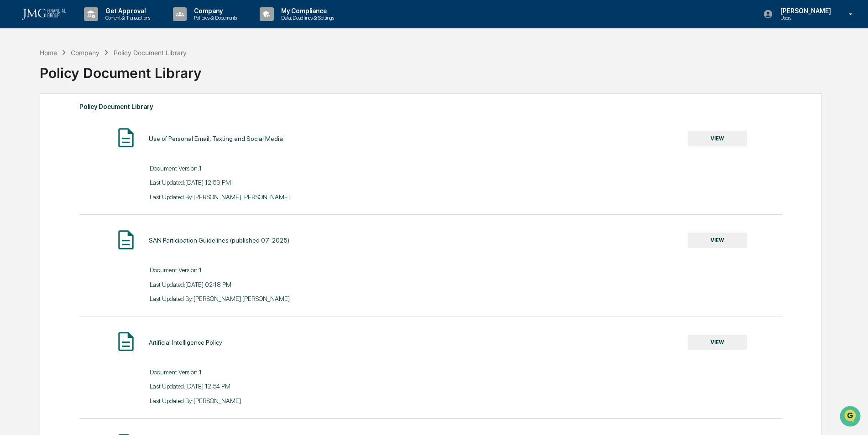  I want to click on img: f2157a4c-a0d3-4daa-907e-bb6f0de503a5-1751232295721, so click(12, 12).